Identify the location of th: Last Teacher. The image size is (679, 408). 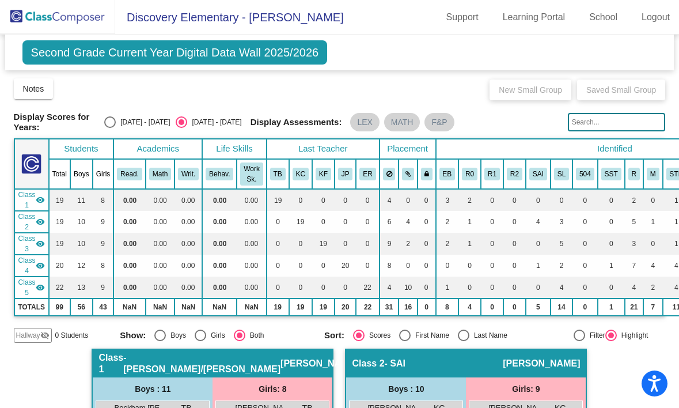
(323, 149).